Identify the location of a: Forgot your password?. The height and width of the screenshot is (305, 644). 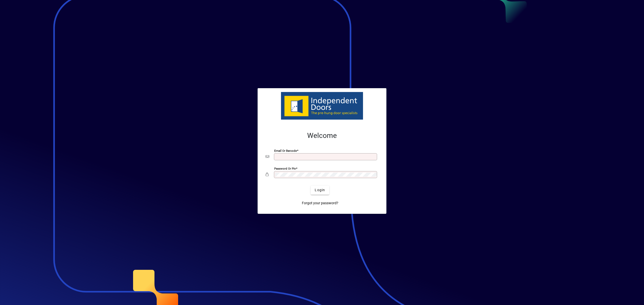
(320, 204).